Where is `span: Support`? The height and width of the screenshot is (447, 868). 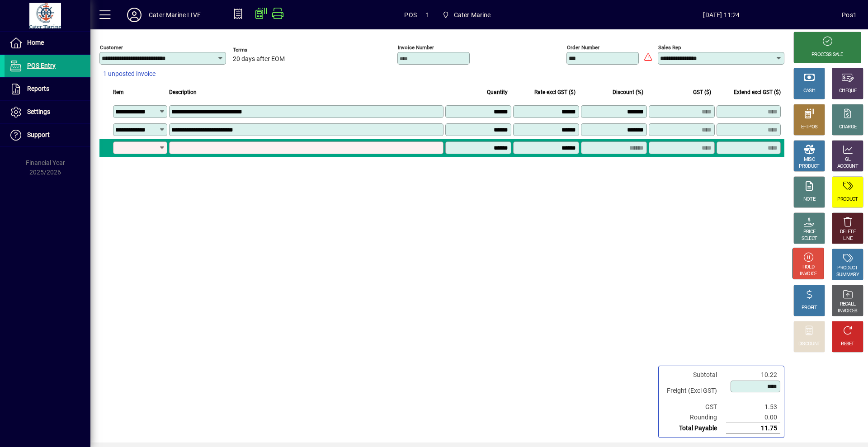
span: Support is located at coordinates (39, 135).